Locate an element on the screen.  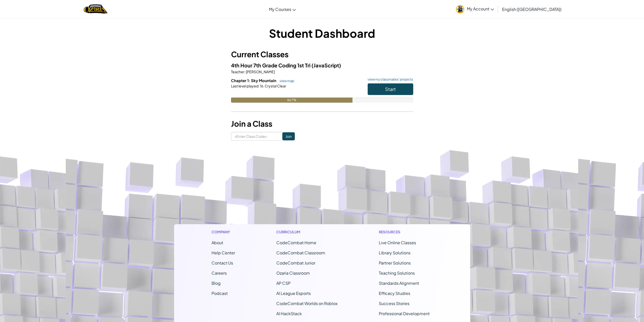
span: Contact Us is located at coordinates (222, 262).